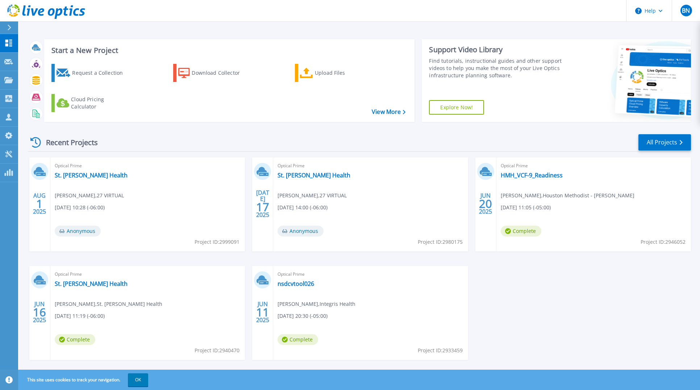  What do you see at coordinates (335, 73) in the screenshot?
I see `a: Upload Files` at bounding box center [335, 73].